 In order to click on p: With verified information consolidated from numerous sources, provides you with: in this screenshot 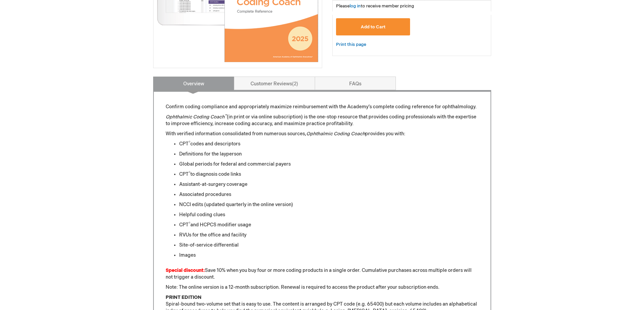, I will do `click(322, 134)`.